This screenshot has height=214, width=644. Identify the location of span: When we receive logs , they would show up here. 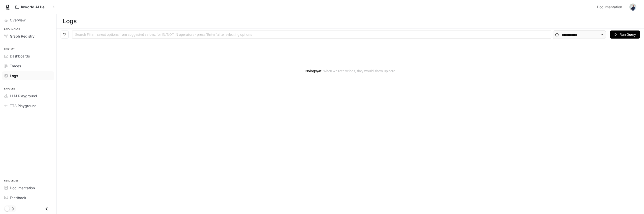
(359, 71).